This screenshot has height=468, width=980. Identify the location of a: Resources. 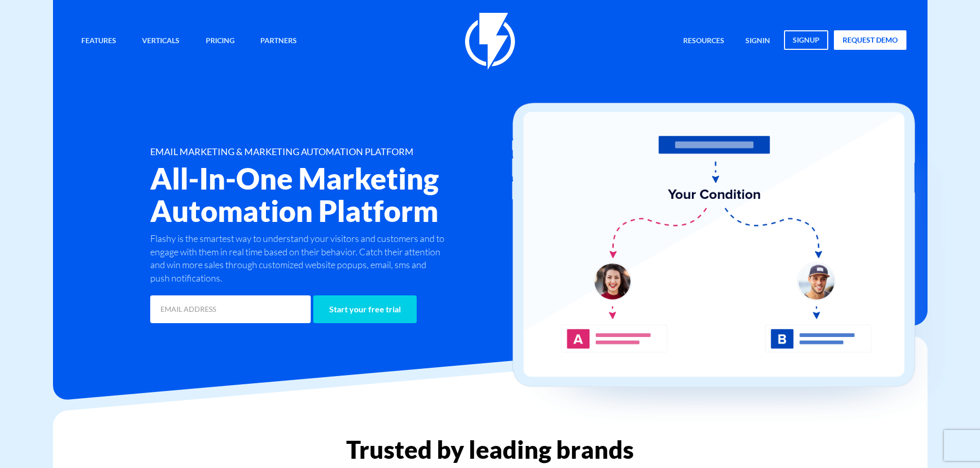
(704, 41).